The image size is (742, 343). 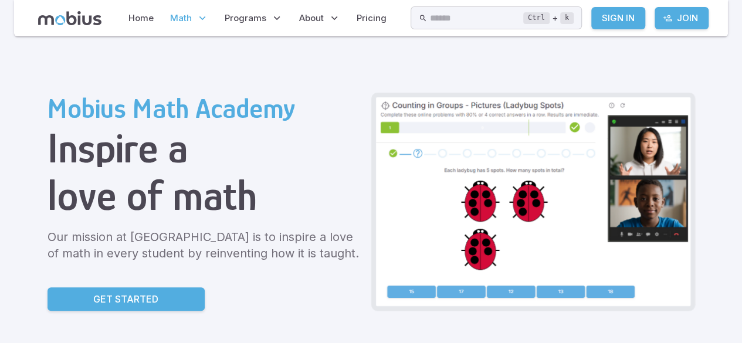 I want to click on a: Pricing, so click(x=371, y=18).